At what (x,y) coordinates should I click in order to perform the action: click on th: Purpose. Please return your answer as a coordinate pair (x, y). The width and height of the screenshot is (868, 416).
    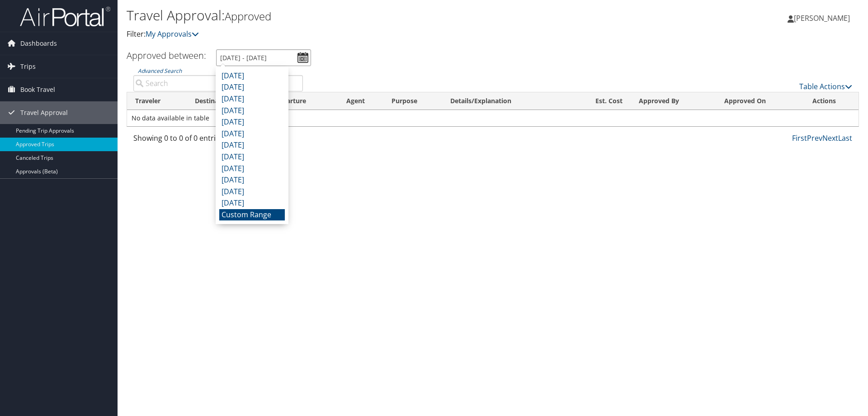
    Looking at the image, I should click on (413, 101).